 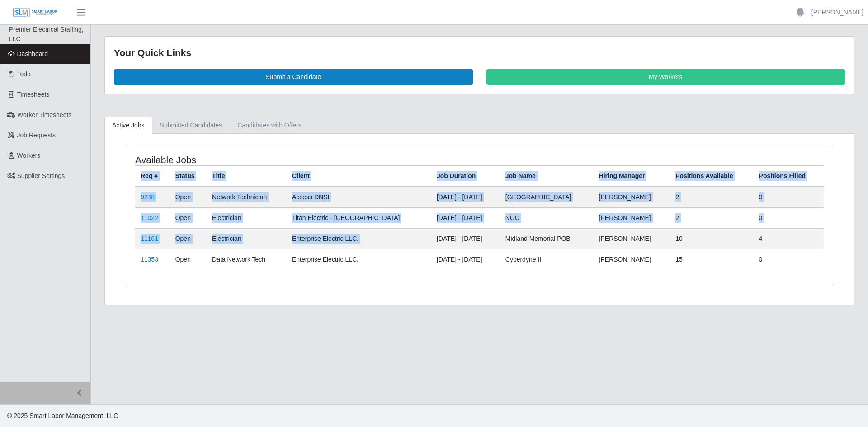 I want to click on th: Status, so click(x=188, y=176).